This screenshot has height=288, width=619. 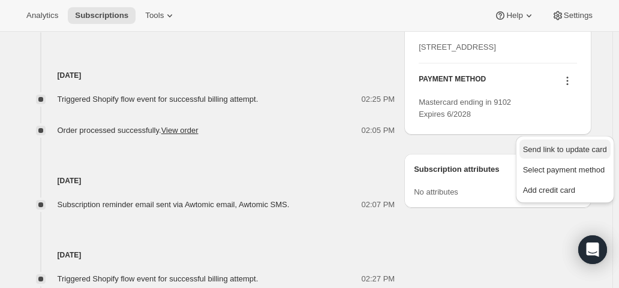 What do you see at coordinates (101, 16) in the screenshot?
I see `button: Subscriptions` at bounding box center [101, 16].